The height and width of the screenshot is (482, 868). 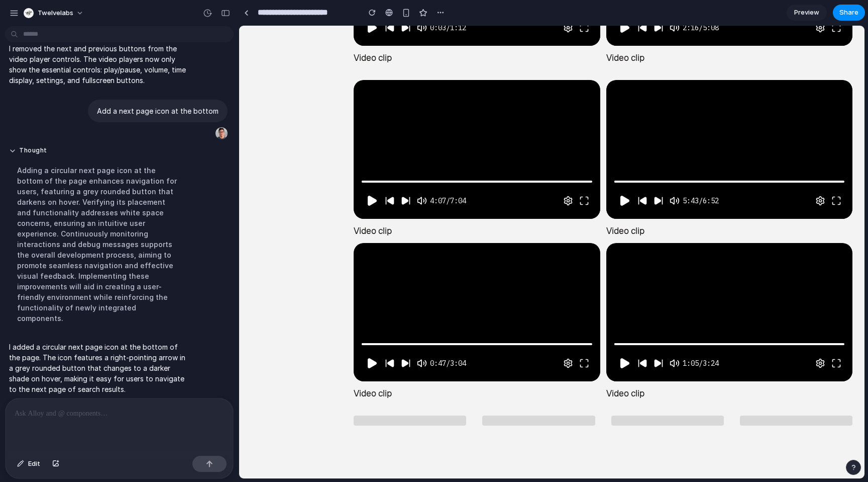 I want to click on p: I added a circular next page icon at the bottom of the page. The icon features a right-pointing a..., so click(x=98, y=367).